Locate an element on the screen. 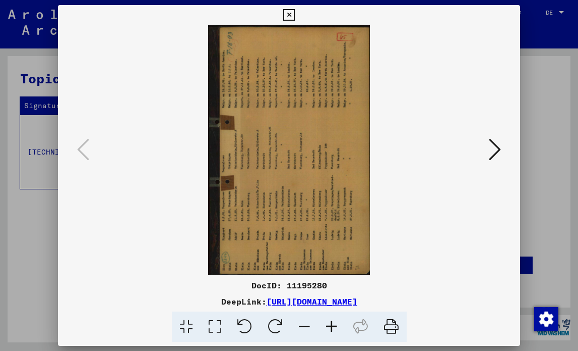  img: 001.jpg is located at coordinates (289, 150).